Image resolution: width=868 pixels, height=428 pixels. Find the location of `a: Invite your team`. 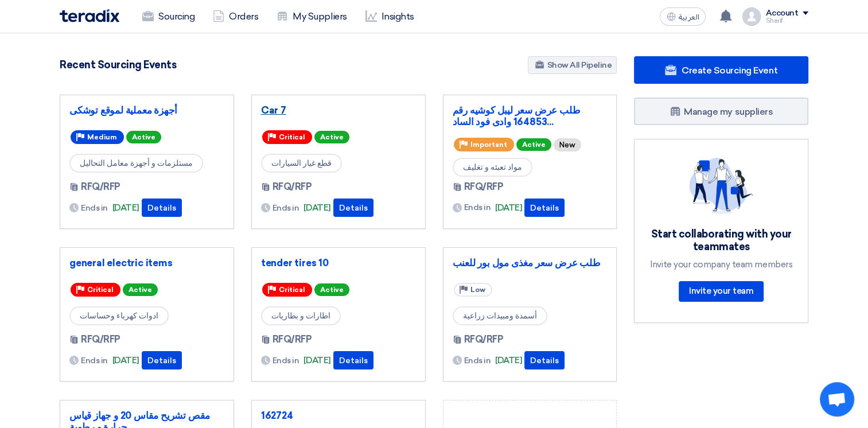

a: Invite your team is located at coordinates (721, 291).